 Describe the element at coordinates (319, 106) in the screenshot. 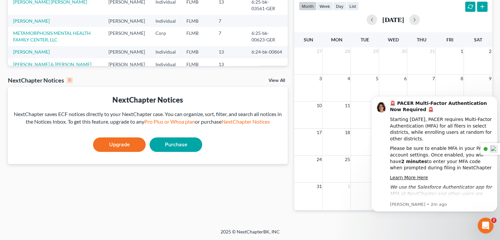

I see `span: 10` at that location.